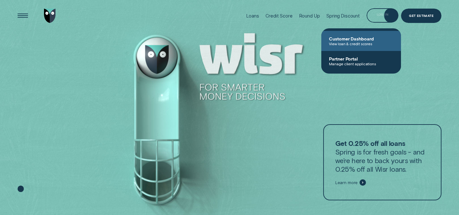  What do you see at coordinates (421, 16) in the screenshot?
I see `a: Get Estimate` at bounding box center [421, 16].